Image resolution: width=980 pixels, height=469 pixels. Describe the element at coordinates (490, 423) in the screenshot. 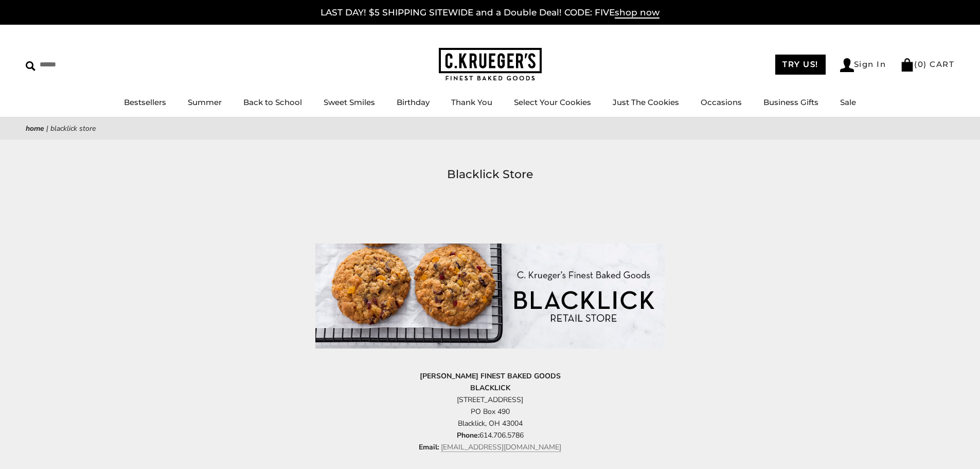

I see `span: Blacklick, OH 43004` at that location.